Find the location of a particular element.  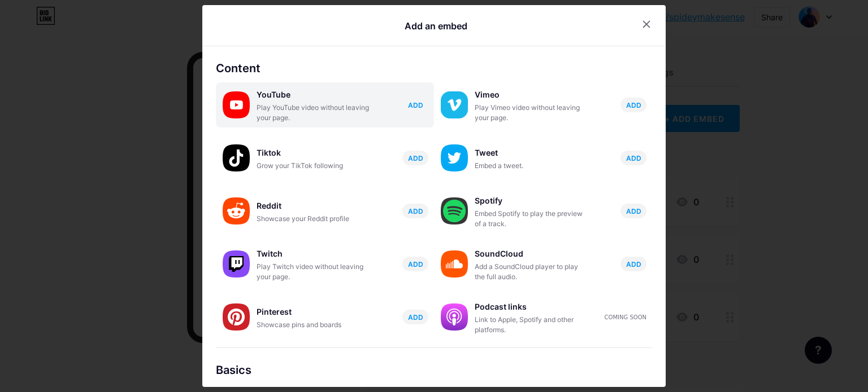

div: Embed Spotify to play the preview of a track. is located at coordinates (531, 219).